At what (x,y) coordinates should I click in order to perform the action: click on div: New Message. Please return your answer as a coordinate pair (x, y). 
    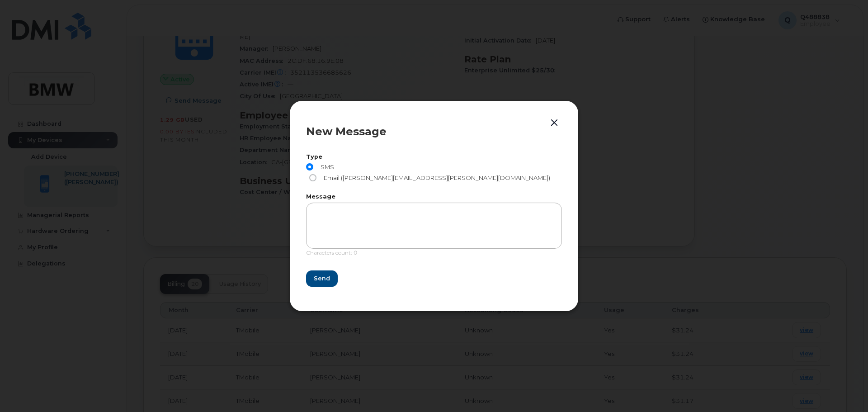
    Looking at the image, I should click on (434, 132).